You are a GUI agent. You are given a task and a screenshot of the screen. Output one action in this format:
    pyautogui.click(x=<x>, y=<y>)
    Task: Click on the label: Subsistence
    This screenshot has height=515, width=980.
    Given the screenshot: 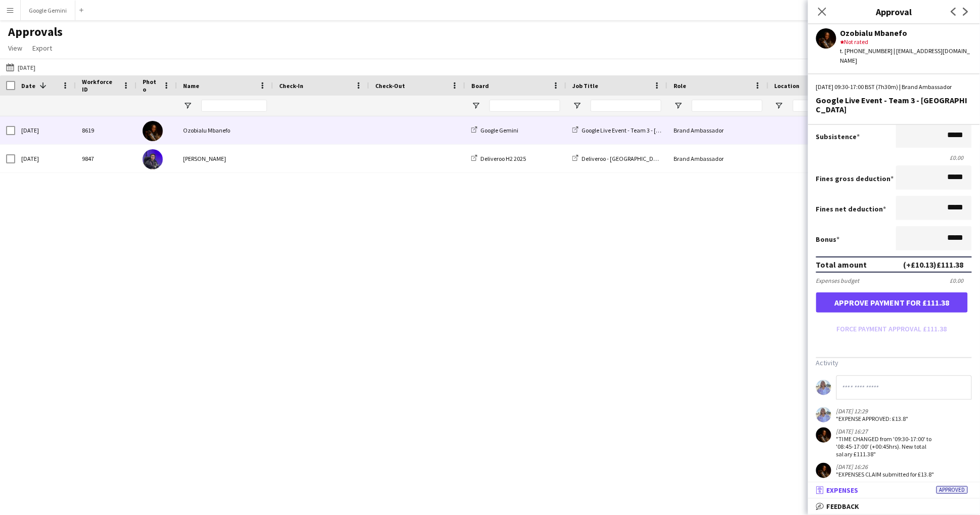 What is the action you would take?
    pyautogui.click(x=838, y=136)
    